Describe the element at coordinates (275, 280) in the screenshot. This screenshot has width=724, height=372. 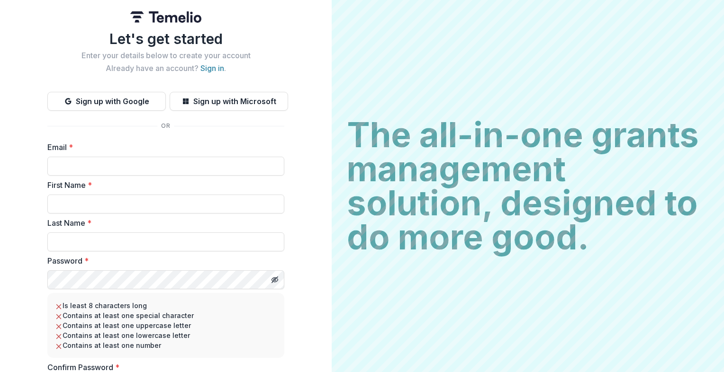
I see `button: Toggle password visibility` at that location.